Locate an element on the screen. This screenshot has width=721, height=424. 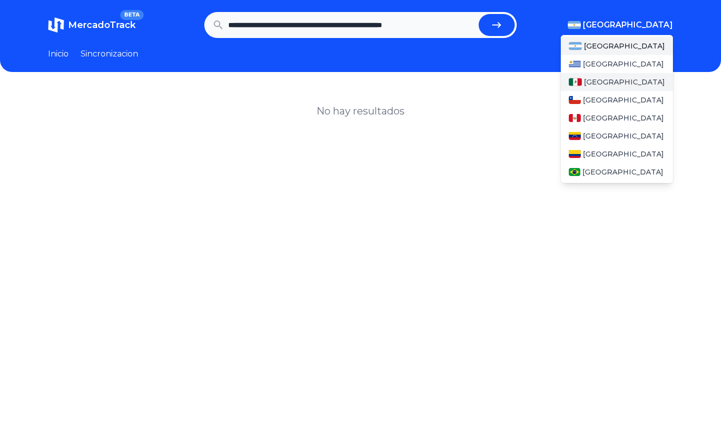
span: BETA is located at coordinates (132, 15).